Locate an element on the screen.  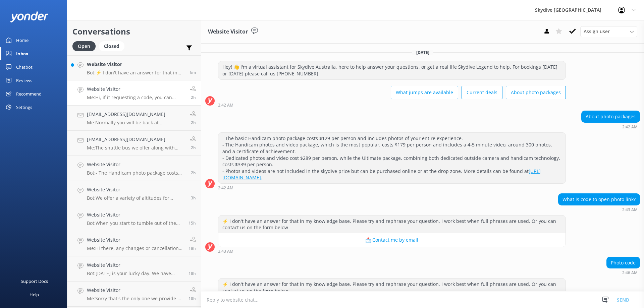
span: Sep 14 2025 06:41am (UTC +10:00) Australia/Brisbane is located at coordinates (193, 198).